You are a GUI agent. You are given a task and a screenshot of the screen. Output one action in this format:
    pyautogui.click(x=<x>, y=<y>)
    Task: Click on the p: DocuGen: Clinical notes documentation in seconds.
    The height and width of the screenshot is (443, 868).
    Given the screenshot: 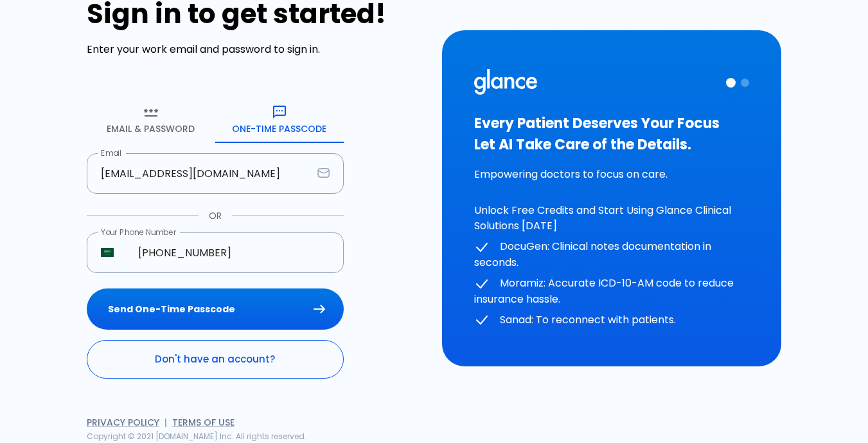 What is the action you would take?
    pyautogui.click(x=612, y=255)
    